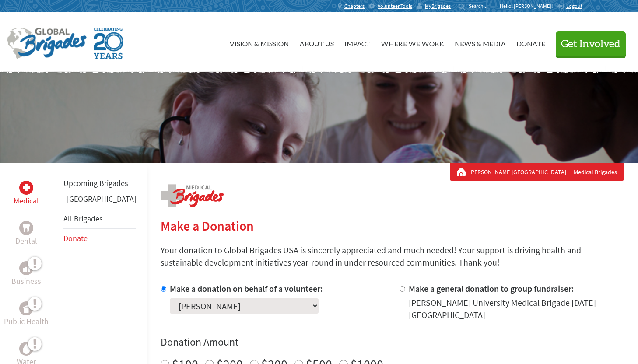 This screenshot has height=364, width=638. Describe the element at coordinates (481, 6) in the screenshot. I see `input: Search...` at that location.